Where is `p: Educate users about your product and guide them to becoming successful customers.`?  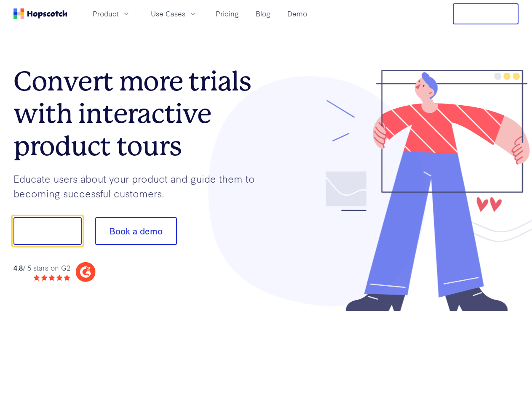 p: Educate users about your product and guide them to becoming successful customers. is located at coordinates (140, 186).